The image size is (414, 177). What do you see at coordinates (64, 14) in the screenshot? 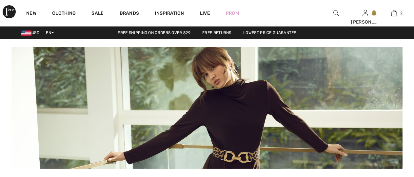
I see `a: Clothing` at bounding box center [64, 14].